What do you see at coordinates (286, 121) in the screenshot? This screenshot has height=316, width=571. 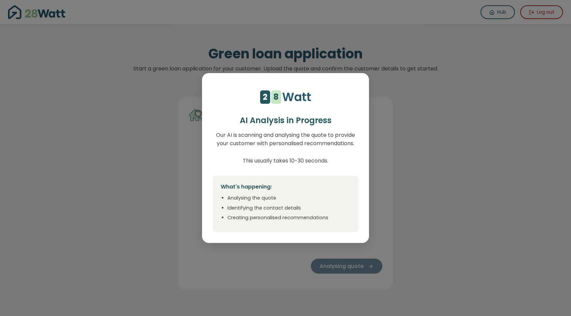 I see `h2: AI Analysis in Progress` at bounding box center [286, 121].